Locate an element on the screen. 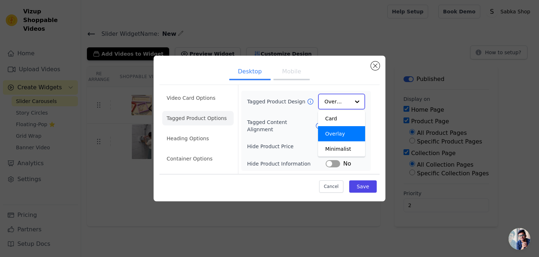 This screenshot has width=539, height=257. label: Tagged Content Alignment is located at coordinates (281, 126).